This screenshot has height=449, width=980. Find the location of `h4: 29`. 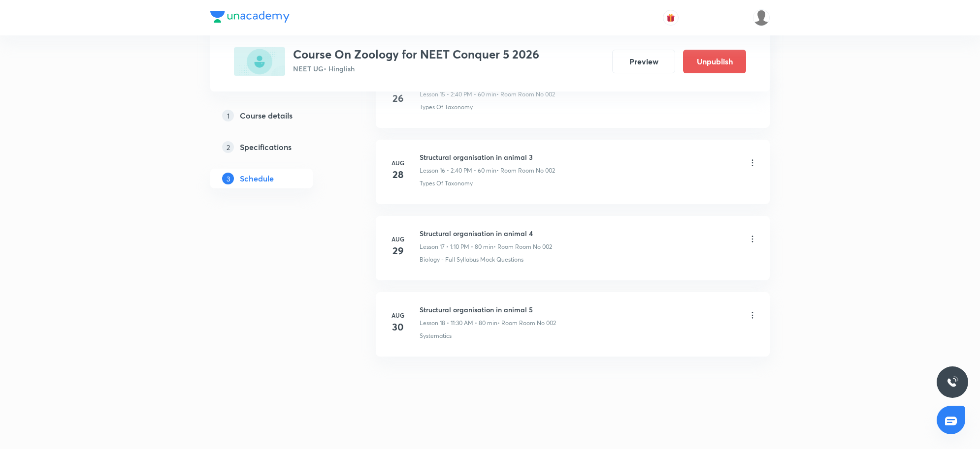

h4: 29 is located at coordinates (398, 251).